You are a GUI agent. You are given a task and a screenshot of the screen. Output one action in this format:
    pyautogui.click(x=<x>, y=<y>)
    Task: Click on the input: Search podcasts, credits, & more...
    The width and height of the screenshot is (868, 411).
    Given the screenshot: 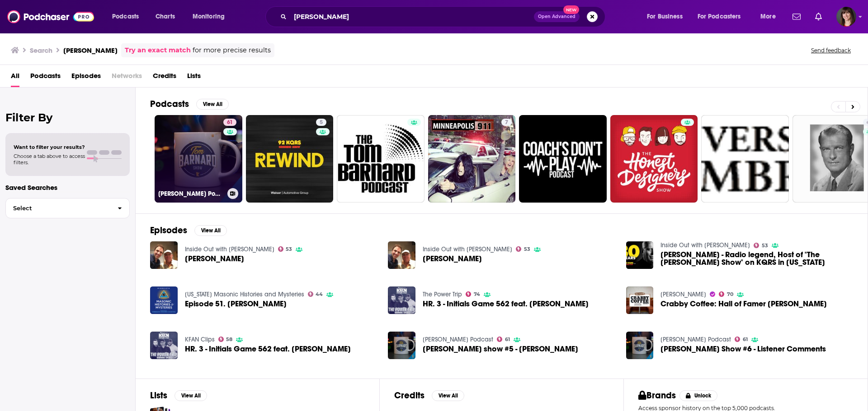 What is the action you would take?
    pyautogui.click(x=411, y=16)
    